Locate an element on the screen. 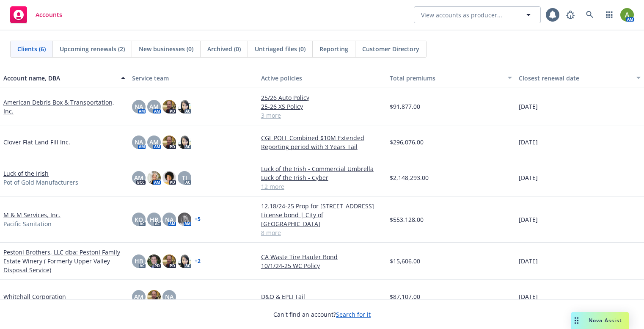 The height and width of the screenshot is (329, 644). span: KO is located at coordinates (139, 219).